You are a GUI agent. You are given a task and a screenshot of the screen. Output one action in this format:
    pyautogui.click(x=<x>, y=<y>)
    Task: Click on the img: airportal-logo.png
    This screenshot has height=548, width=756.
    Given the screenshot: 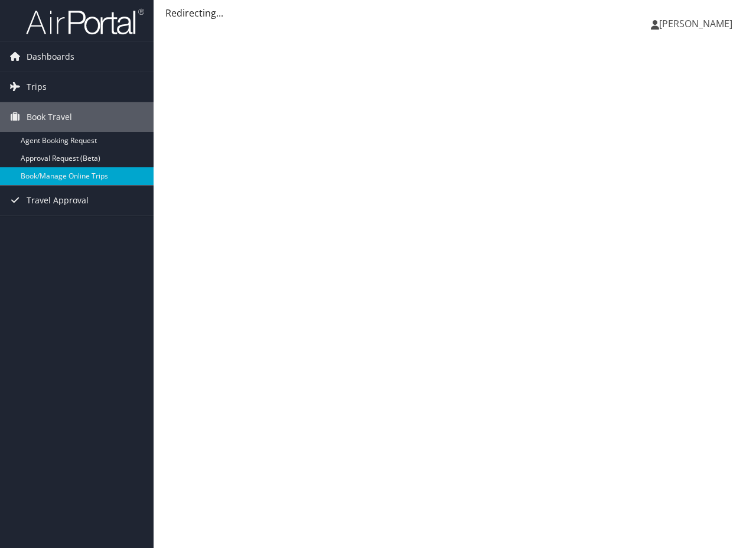 What is the action you would take?
    pyautogui.click(x=85, y=21)
    